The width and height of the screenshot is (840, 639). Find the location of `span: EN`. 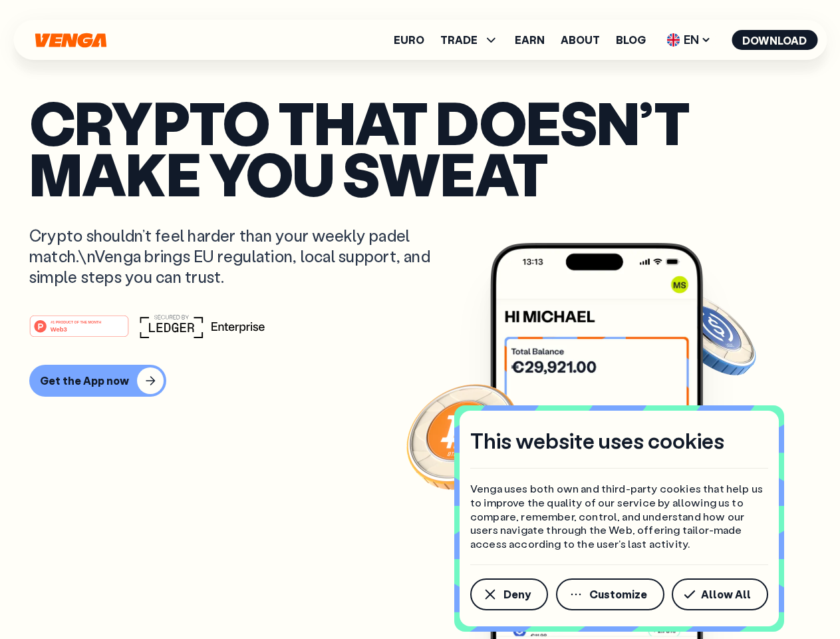

span: EN is located at coordinates (689, 40).